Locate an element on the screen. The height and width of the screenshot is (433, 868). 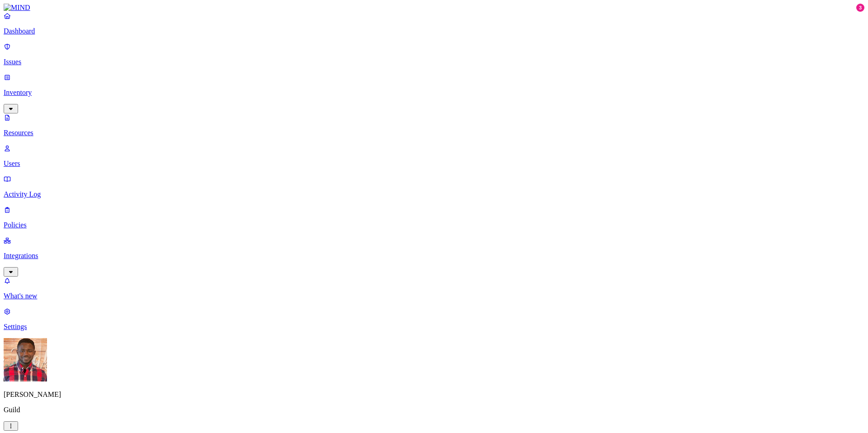
p: Policies is located at coordinates (434, 226).